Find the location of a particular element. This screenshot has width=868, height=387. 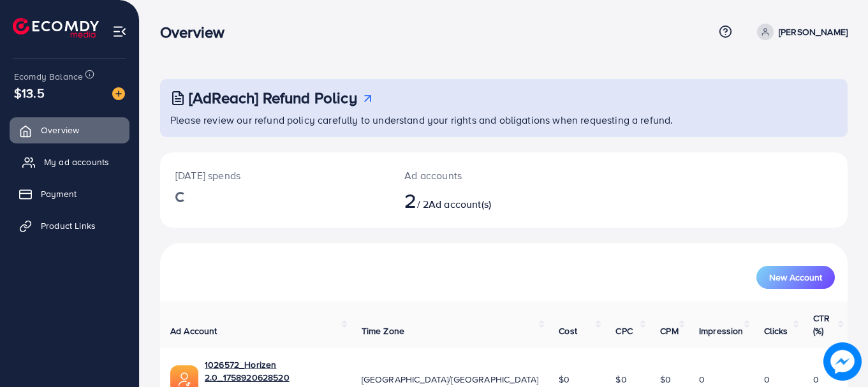

span: Product Links is located at coordinates (68, 226).